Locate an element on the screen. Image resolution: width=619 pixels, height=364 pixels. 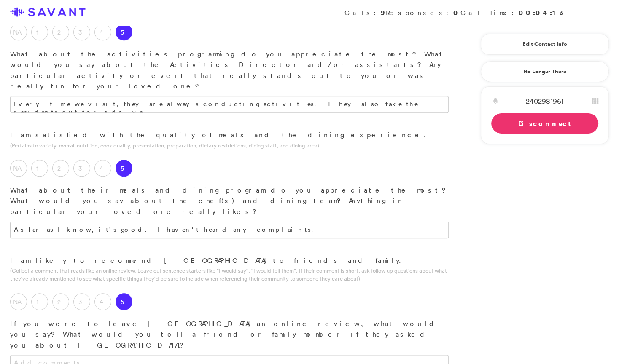
strong: 00:04:13 is located at coordinates (543, 13).